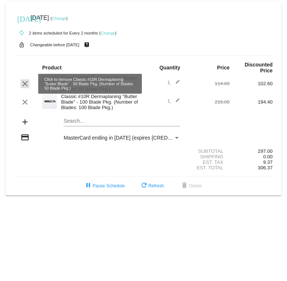  What do you see at coordinates (25, 138) in the screenshot?
I see `mat-icon: credit_card` at bounding box center [25, 138].